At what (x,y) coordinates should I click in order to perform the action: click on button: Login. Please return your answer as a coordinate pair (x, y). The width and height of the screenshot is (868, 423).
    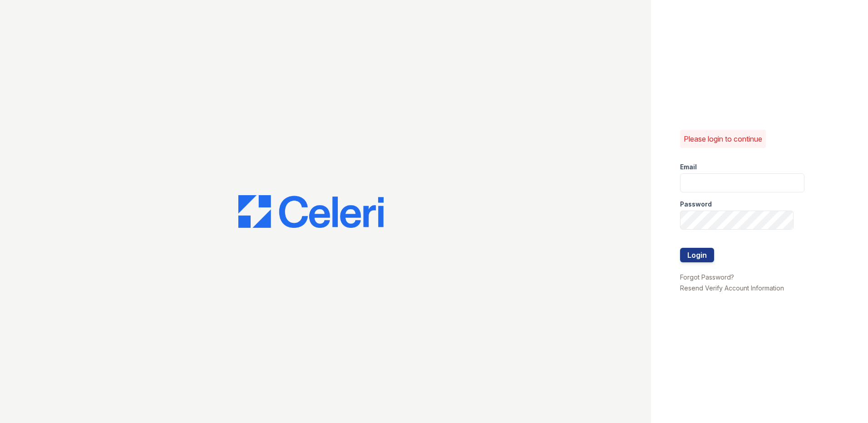
    Looking at the image, I should click on (697, 255).